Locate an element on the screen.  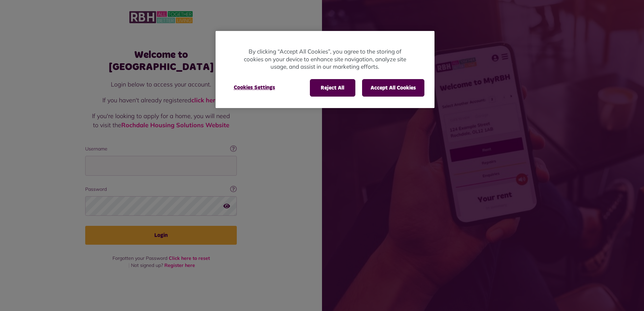
button: Accept All Cookies is located at coordinates (393, 88).